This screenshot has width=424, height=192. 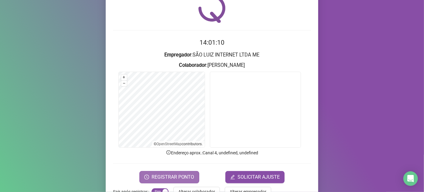 What do you see at coordinates (193, 65) in the screenshot?
I see `strong: Colaborador` at bounding box center [193, 65].